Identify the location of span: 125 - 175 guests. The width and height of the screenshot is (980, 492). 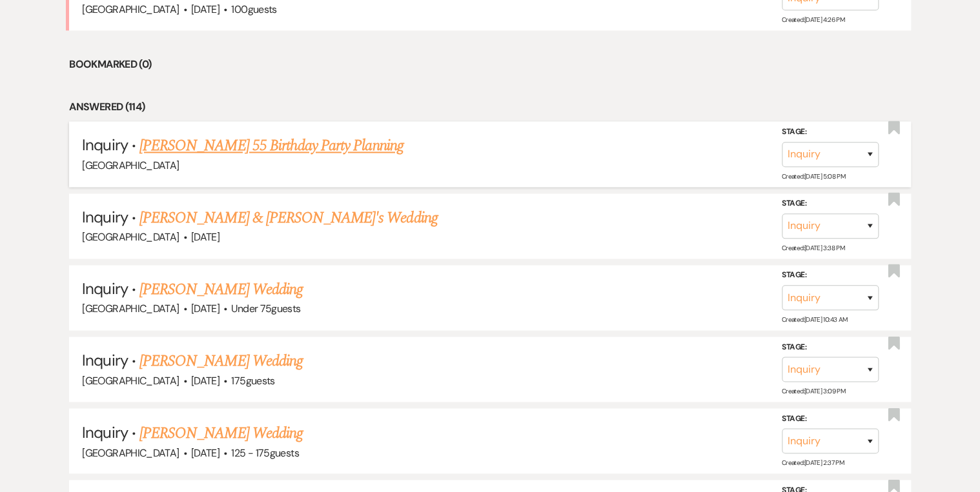
(264, 452).